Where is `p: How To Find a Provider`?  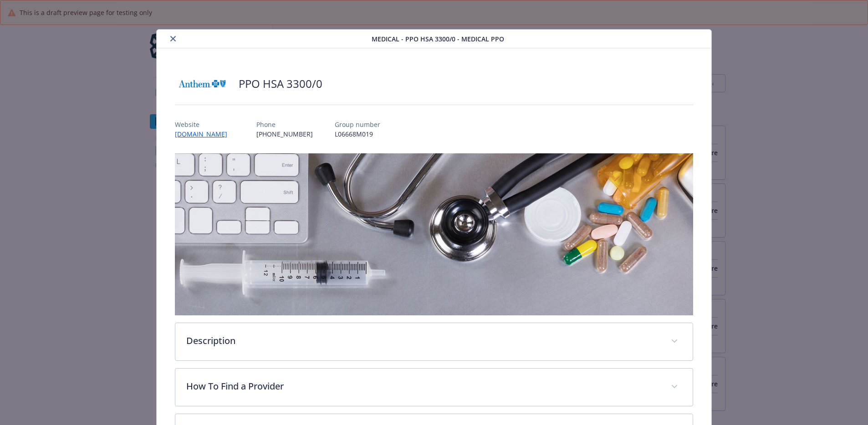
p: How To Find a Provider is located at coordinates (423, 387).